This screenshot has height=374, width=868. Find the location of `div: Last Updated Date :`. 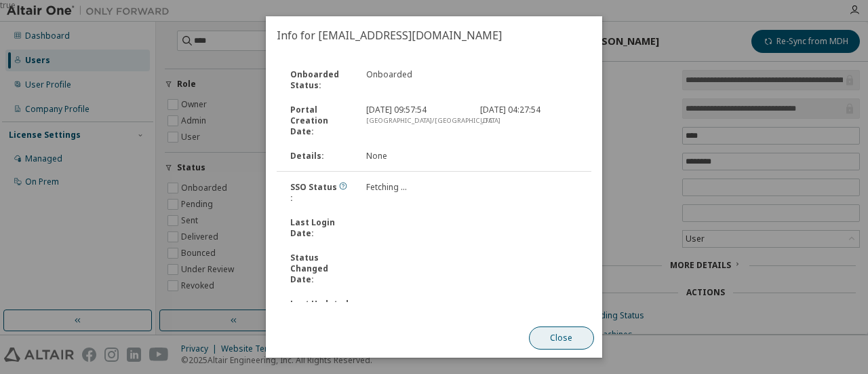

div: Last Updated Date : is located at coordinates (320, 310).